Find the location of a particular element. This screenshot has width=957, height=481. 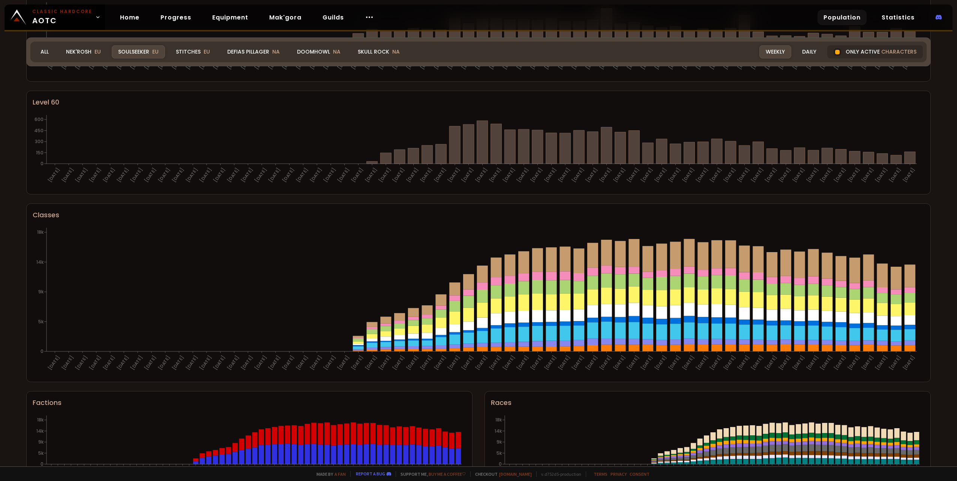

a: Equipment is located at coordinates (230, 17).